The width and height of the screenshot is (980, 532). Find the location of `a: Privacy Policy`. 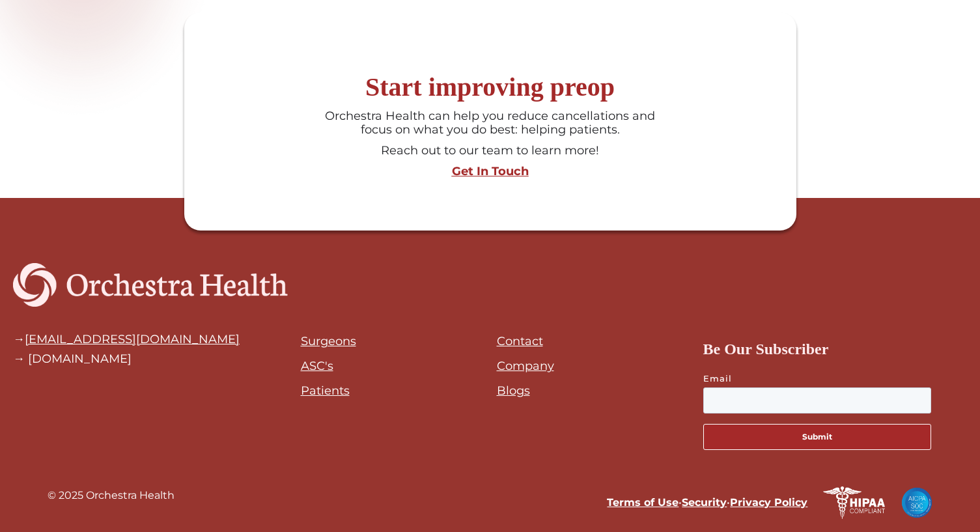

a: Privacy Policy is located at coordinates (768, 502).